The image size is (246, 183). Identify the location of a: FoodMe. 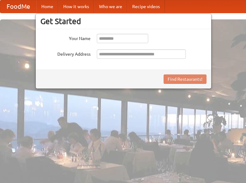
(18, 7).